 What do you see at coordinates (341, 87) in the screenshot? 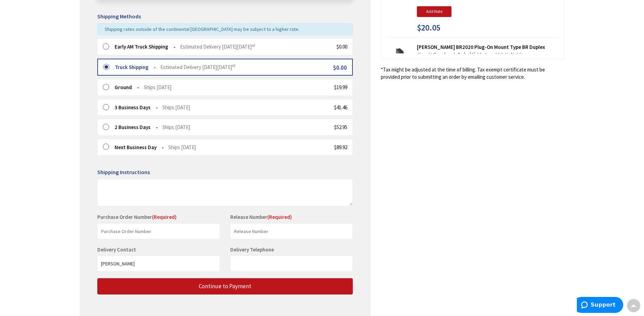
I see `span: $19.99` at bounding box center [341, 87].